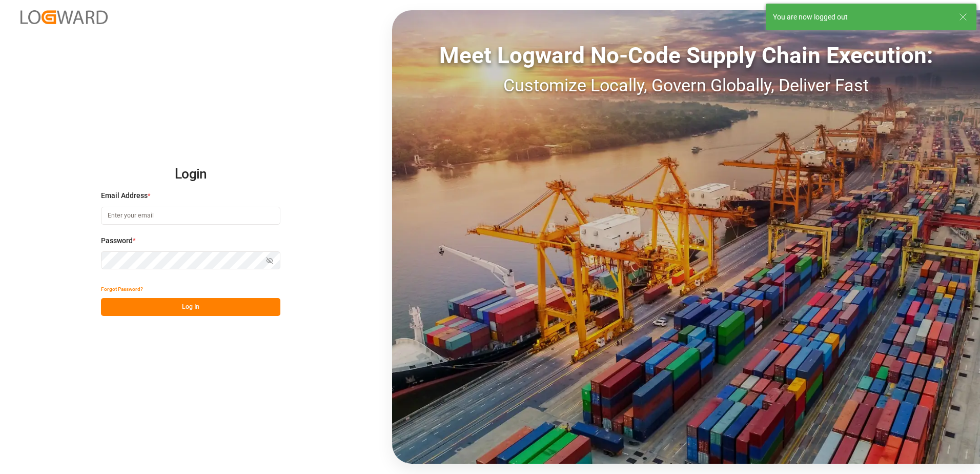 The image size is (980, 474). What do you see at coordinates (64, 17) in the screenshot?
I see `img: Logward_new_orange.png` at bounding box center [64, 17].